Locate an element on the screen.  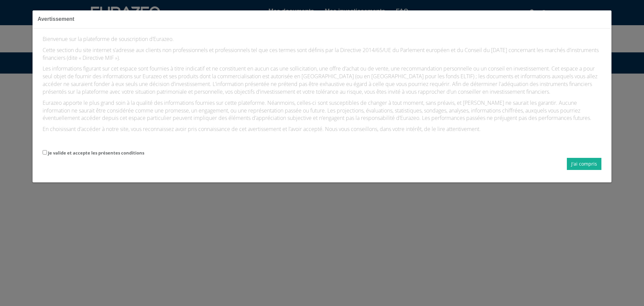
p: Cette section du site internet s’adresse aux clients non professionnels et professionnels tel que... is located at coordinates (322, 54).